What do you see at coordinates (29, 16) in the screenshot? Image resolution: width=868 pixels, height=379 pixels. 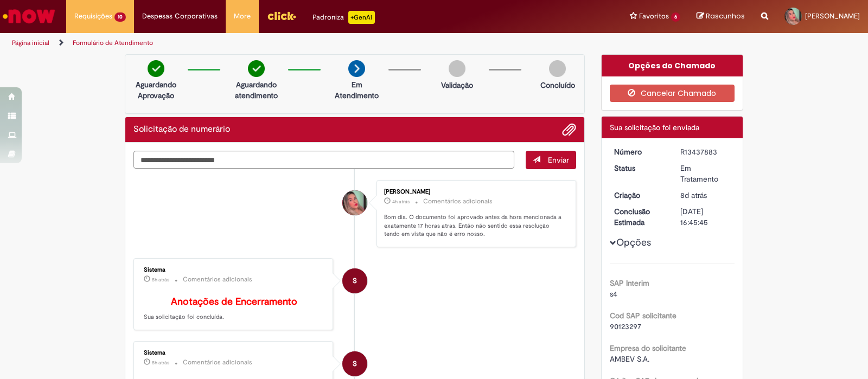 I see `img: ServiceNow` at bounding box center [29, 16].